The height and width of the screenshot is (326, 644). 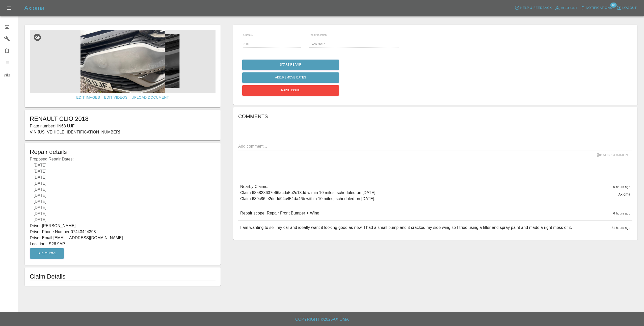 I want to click on h6: Comments, so click(x=435, y=116).